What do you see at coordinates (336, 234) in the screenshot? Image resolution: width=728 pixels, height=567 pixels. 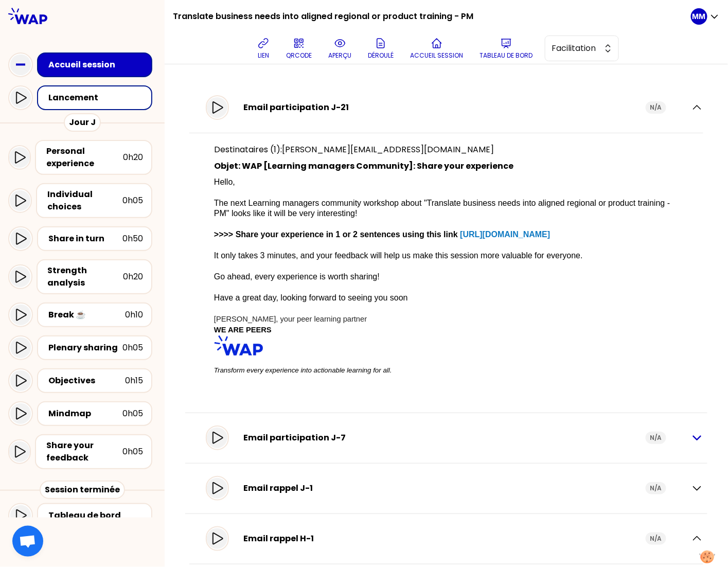 I see `strong: >>>> Share your experience in 1 or 2 sentences using this link` at bounding box center [336, 234].